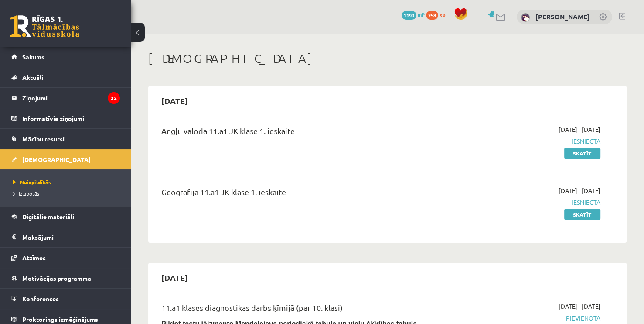 The width and height of the screenshot is (644, 324). I want to click on i: 32, so click(114, 98).